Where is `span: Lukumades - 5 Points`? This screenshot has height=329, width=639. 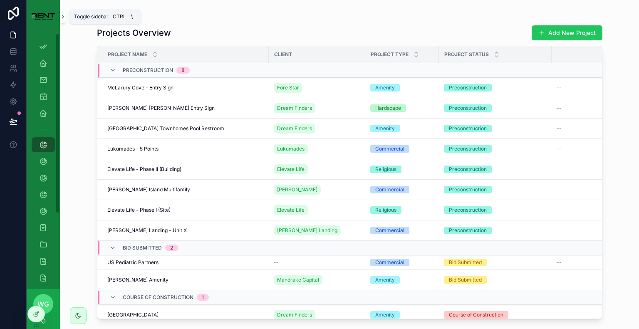
span: Lukumades - 5 Points is located at coordinates (133, 149).